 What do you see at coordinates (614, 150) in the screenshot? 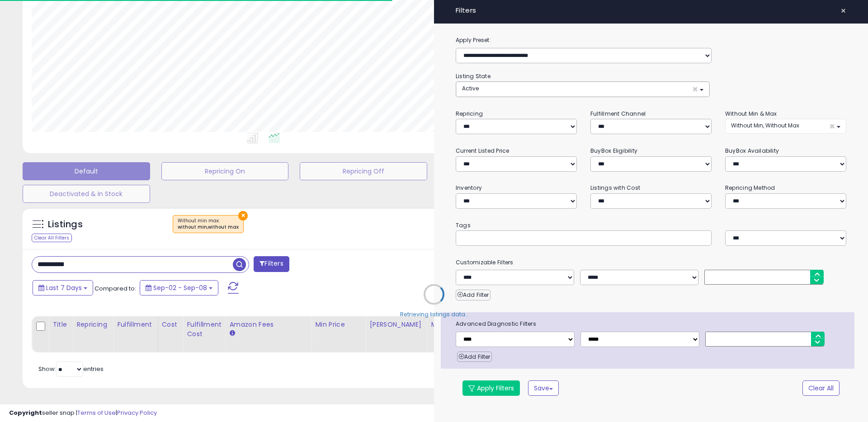
I see `small: BuyBox Eligibility` at bounding box center [614, 150].